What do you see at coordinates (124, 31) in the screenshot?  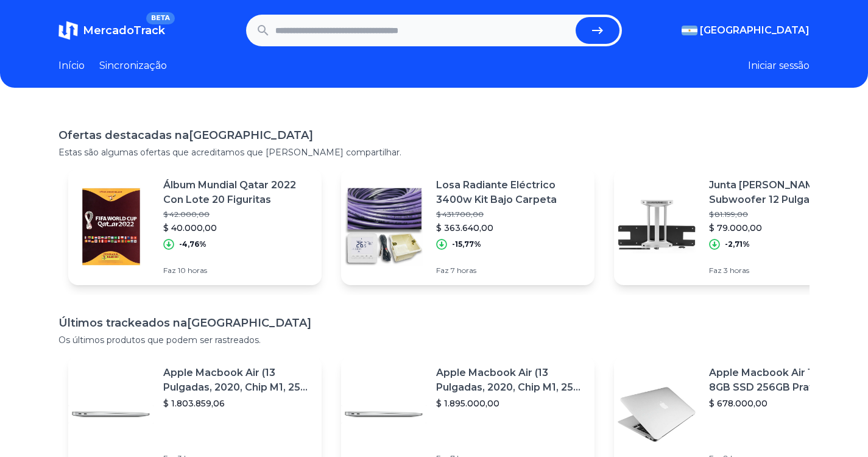 I see `font: MercadoTrack` at bounding box center [124, 31].